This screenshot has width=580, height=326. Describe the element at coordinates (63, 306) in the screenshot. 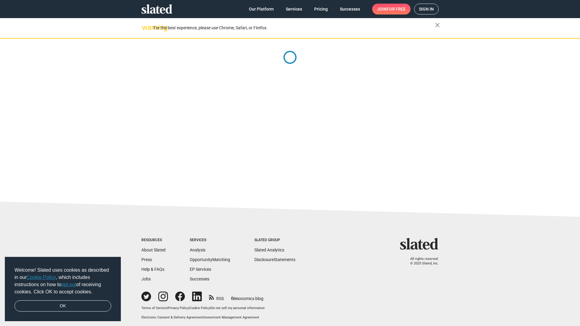

I see `a: dismiss cookie message` at that location.